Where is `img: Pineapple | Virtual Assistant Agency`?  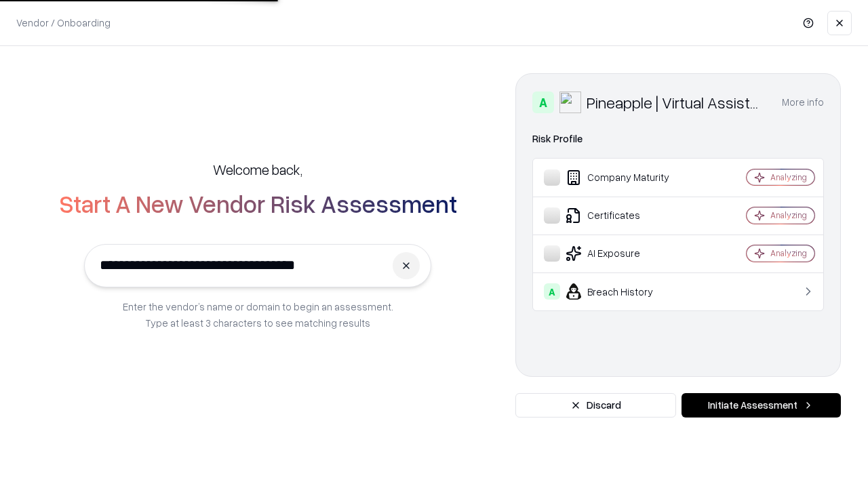 img: Pineapple | Virtual Assistant Agency is located at coordinates (570, 102).